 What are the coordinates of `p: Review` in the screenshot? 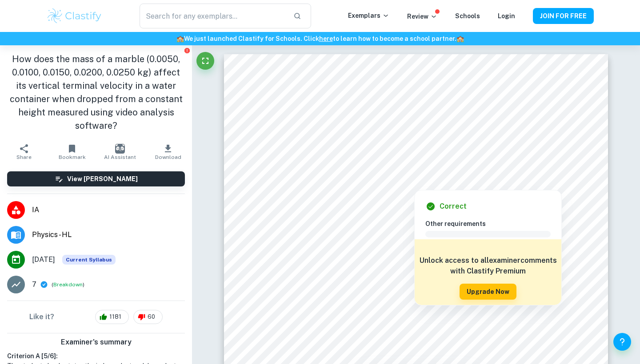 It's located at (422, 17).